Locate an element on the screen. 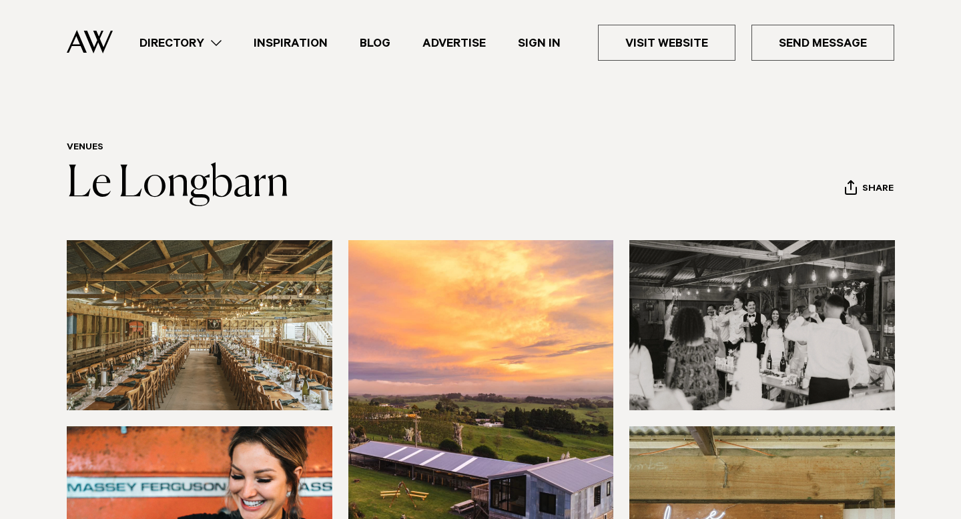 The height and width of the screenshot is (519, 961). a: Sign In is located at coordinates (539, 43).